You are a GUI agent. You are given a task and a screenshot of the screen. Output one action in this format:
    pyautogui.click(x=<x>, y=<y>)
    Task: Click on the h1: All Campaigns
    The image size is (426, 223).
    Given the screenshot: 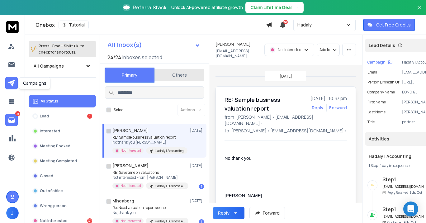 What is the action you would take?
    pyautogui.click(x=49, y=66)
    